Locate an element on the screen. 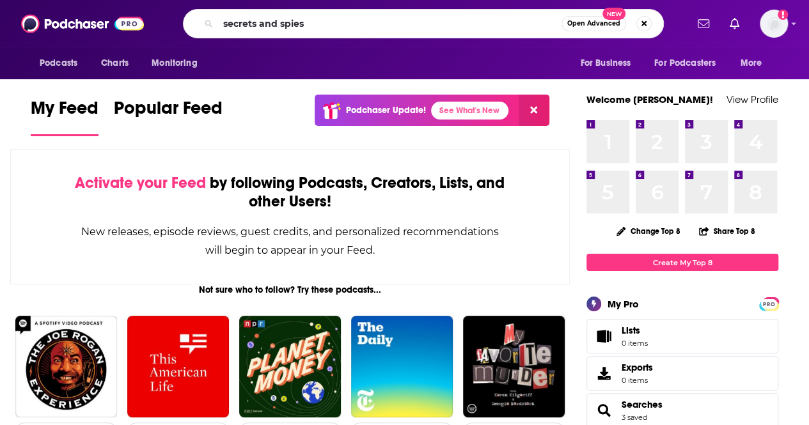 The width and height of the screenshot is (809, 425). div: Not sure who to follow? Try these podcasts... is located at coordinates (290, 290).